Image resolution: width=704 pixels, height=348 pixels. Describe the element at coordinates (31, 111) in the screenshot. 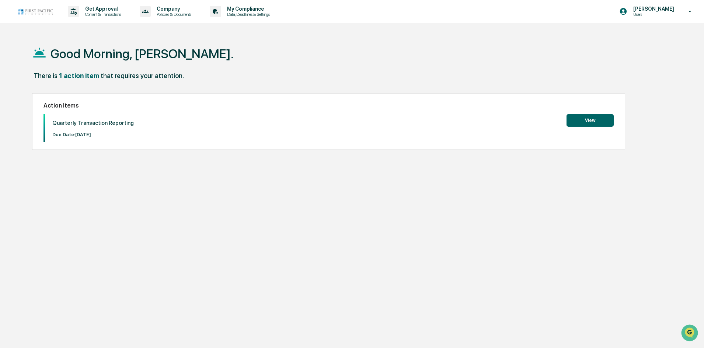

I see `span: Data Lookup` at that location.